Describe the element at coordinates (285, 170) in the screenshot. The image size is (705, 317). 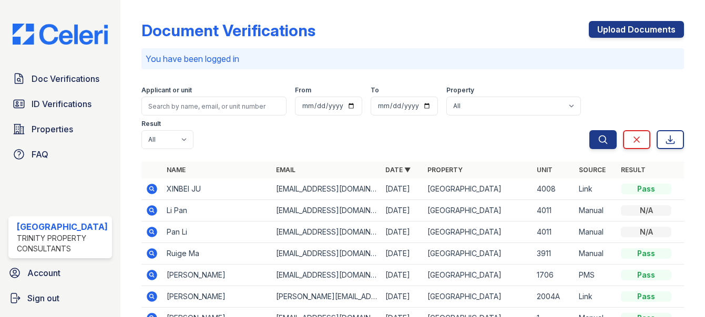
I see `a: Email` at that location.